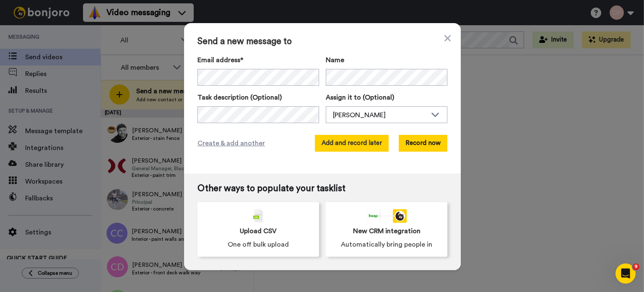 The image size is (644, 292). What do you see at coordinates (335, 60) in the screenshot?
I see `span: Name` at bounding box center [335, 60].